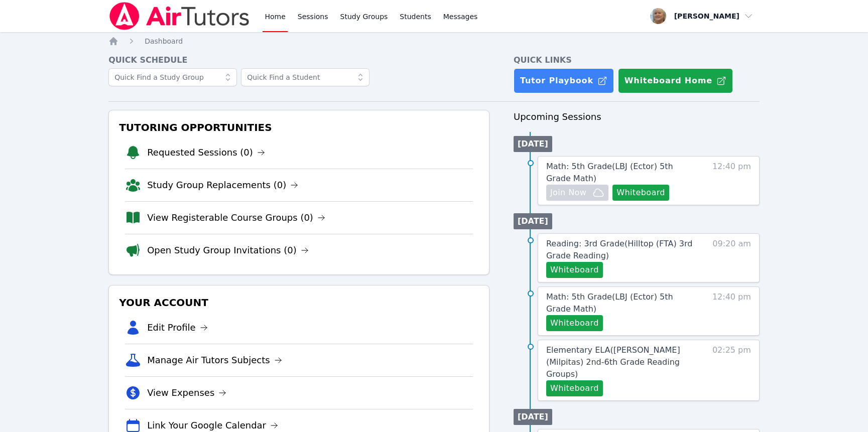 The height and width of the screenshot is (432, 868). I want to click on button: Join Now, so click(577, 193).